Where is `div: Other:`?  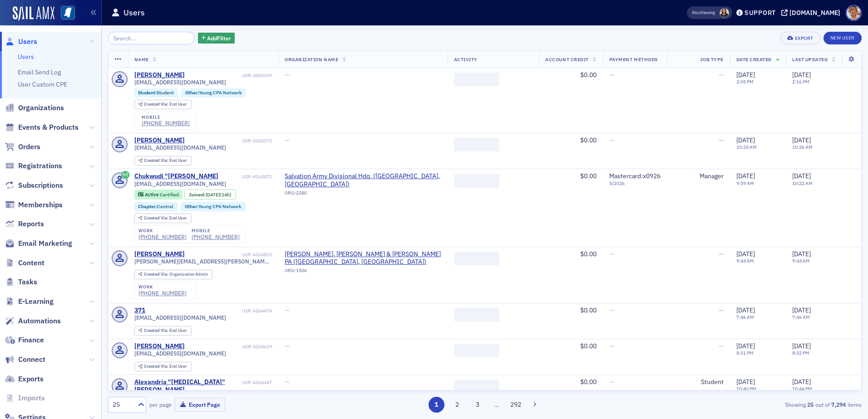
div: Other: is located at coordinates (212, 207).